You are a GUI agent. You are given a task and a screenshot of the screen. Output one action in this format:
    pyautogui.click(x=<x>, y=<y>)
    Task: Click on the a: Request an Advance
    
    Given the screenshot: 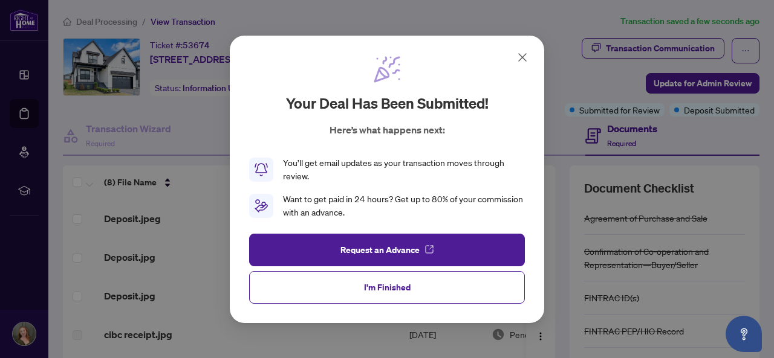 What is the action you would take?
    pyautogui.click(x=387, y=250)
    